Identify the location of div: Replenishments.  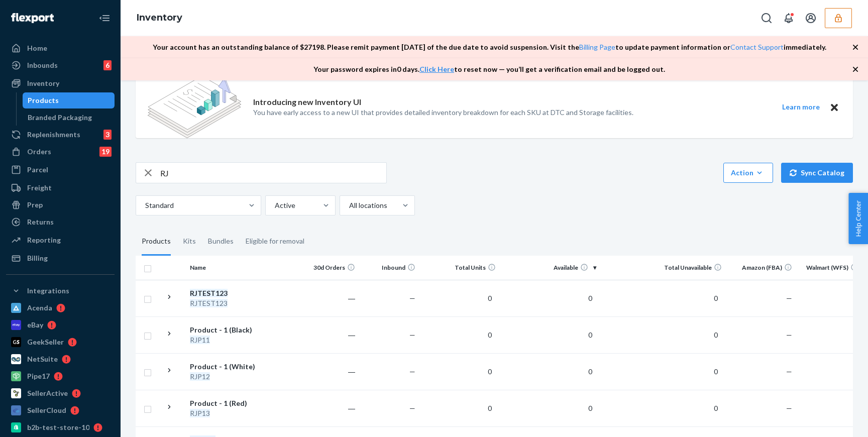
(54, 134).